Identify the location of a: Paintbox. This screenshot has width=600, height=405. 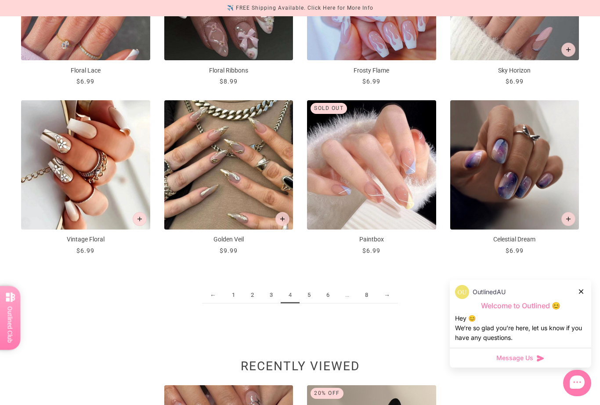
(372, 177).